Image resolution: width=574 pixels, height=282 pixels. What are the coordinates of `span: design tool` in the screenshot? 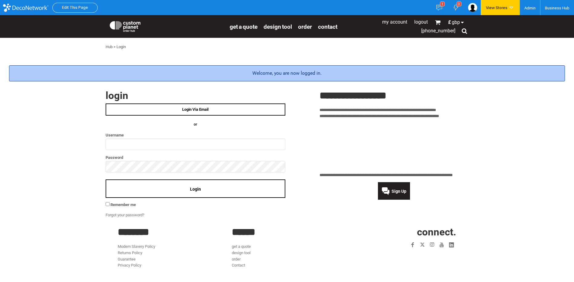 It's located at (278, 27).